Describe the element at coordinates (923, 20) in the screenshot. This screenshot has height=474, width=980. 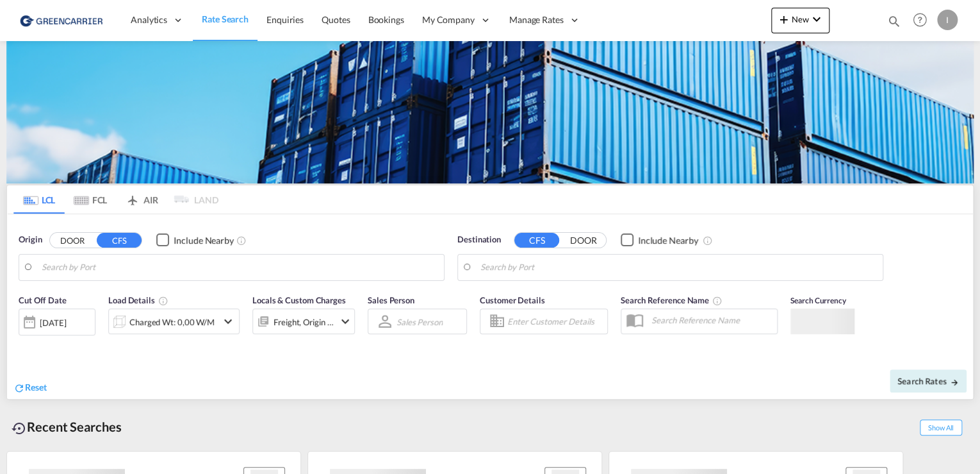
I see `div: Help` at that location.